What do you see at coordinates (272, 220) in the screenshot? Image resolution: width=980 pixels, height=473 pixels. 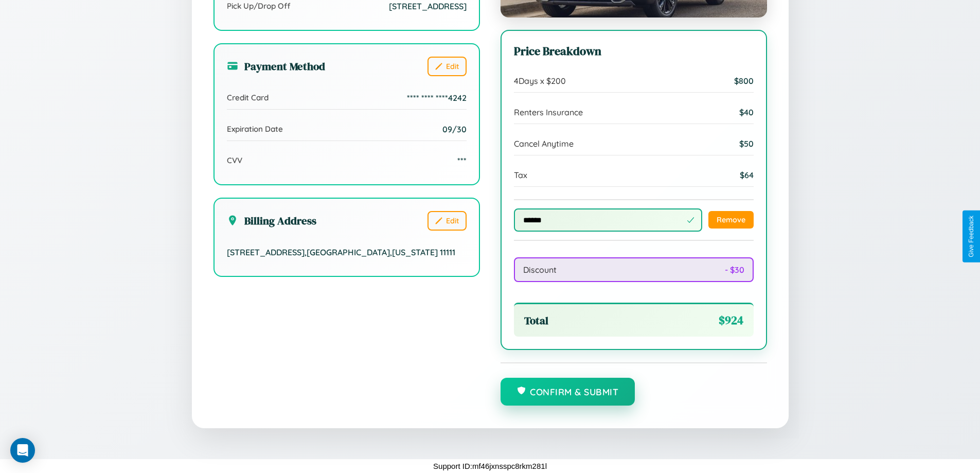 I see `h3: Billing Address` at bounding box center [272, 220].